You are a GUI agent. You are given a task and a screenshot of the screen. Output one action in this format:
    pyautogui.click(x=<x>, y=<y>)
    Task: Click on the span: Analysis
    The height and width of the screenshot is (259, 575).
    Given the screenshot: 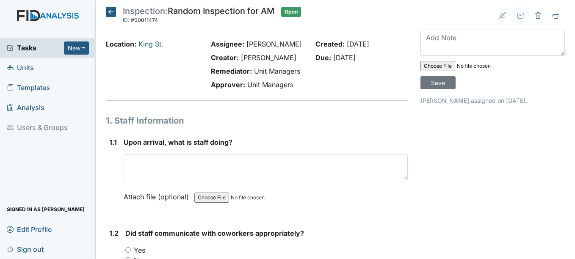 What is the action you would take?
    pyautogui.click(x=25, y=107)
    